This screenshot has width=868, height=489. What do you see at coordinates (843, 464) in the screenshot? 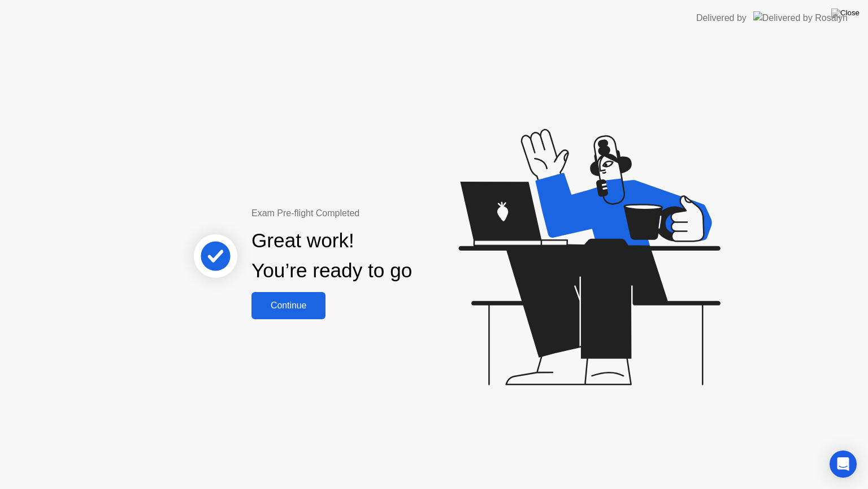
I see `div: Open Intercom Messenger` at bounding box center [843, 464].